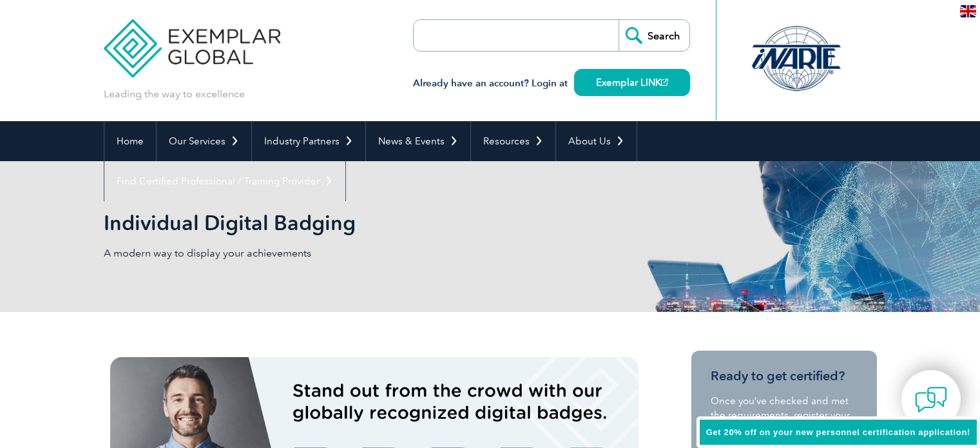  I want to click on img: open_square.png, so click(664, 82).